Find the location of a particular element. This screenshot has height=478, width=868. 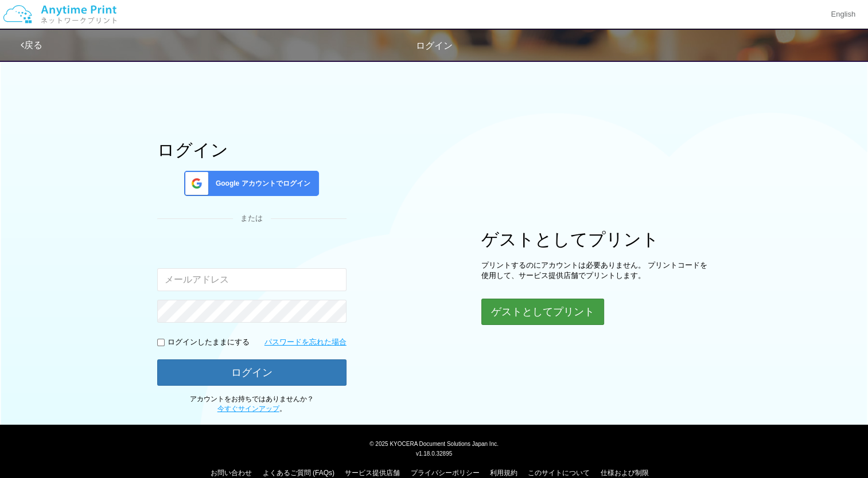

a: 利用規約 is located at coordinates (504, 473).